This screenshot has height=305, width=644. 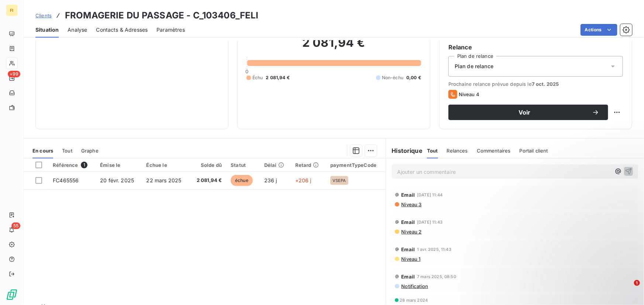 I want to click on div: paymentTypeCode, so click(x=356, y=165).